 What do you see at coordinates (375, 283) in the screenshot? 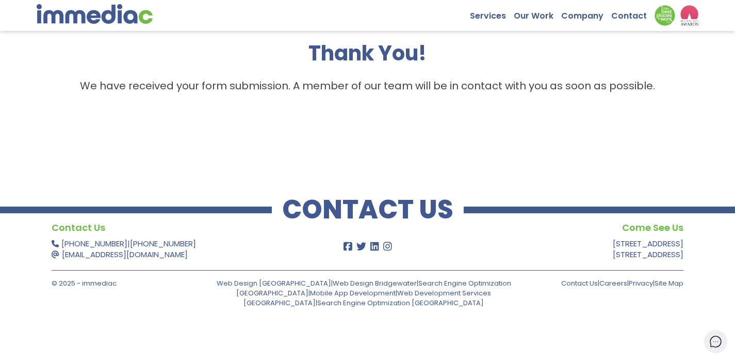
I see `a: Web Design Bridgewater` at bounding box center [375, 283].